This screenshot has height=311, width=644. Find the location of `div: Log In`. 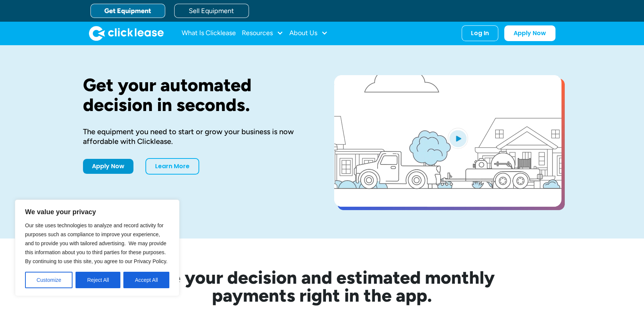

div: Log In is located at coordinates (480, 33).